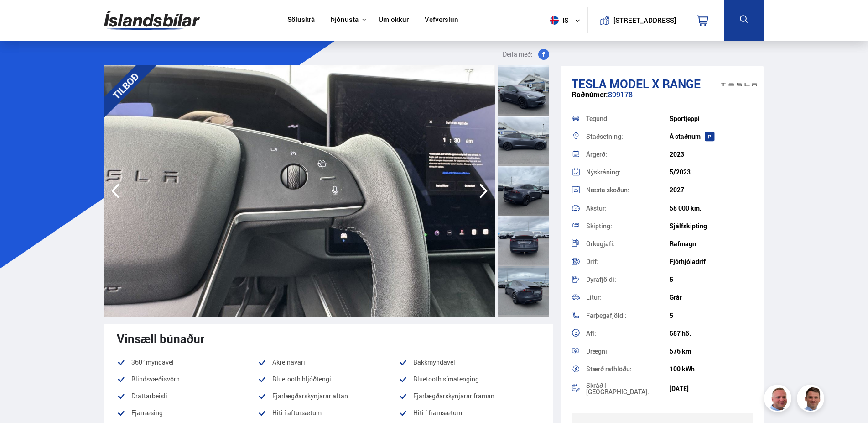 Image resolution: width=868 pixels, height=423 pixels. Describe the element at coordinates (187, 379) in the screenshot. I see `li: Blindsvæðisvörn` at that location.